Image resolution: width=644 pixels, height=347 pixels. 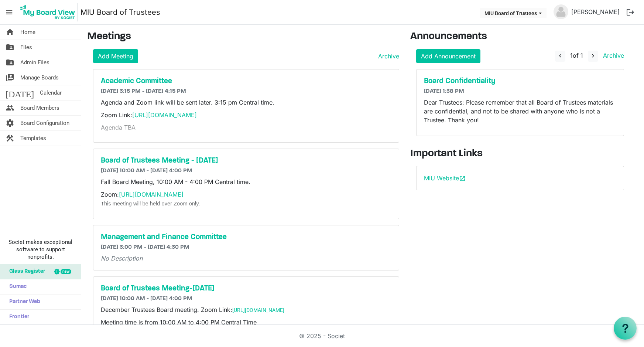 What do you see at coordinates (49, 12) in the screenshot?
I see `a: My Board View Logo` at bounding box center [49, 12].